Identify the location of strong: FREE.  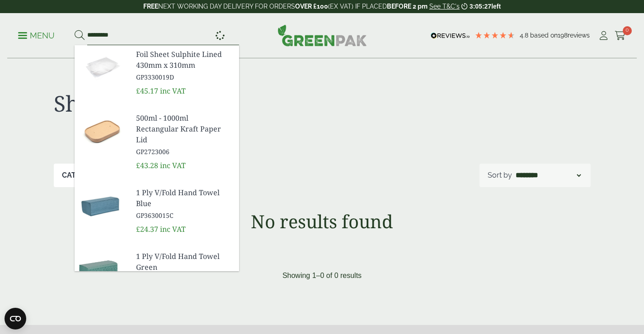
(151, 6).